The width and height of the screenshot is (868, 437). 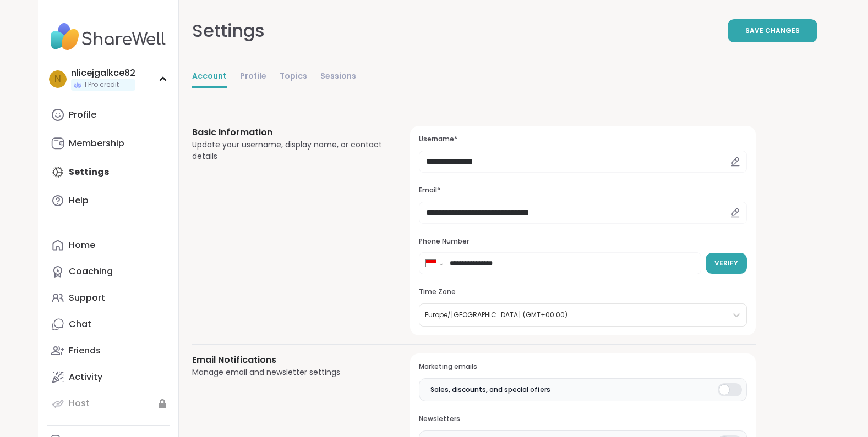 I want to click on a: Account, so click(x=209, y=77).